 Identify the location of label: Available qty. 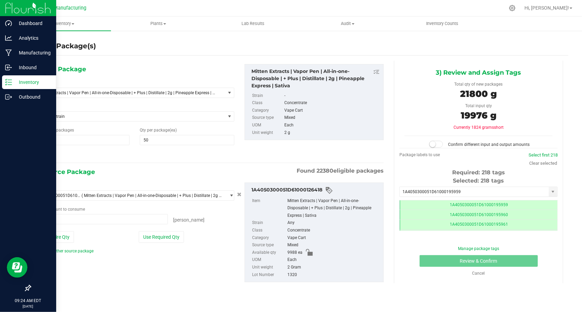
(269, 253).